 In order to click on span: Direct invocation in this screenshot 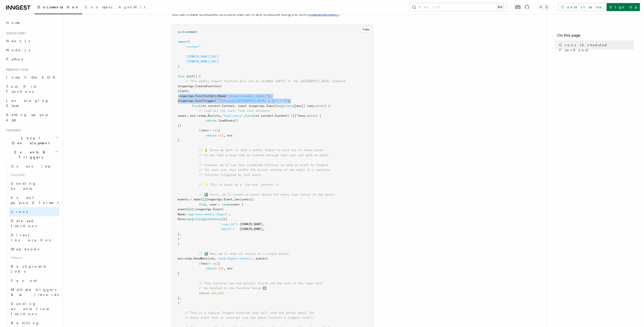, I will do `click(32, 238)`.